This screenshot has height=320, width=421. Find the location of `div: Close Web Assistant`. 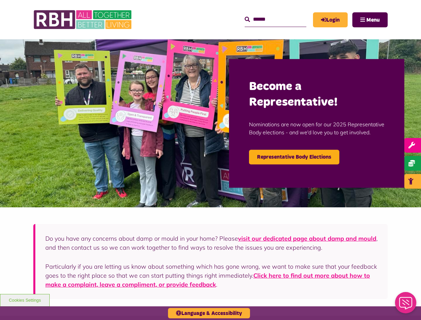

div: Close Web Assistant is located at coordinates (15, 13).